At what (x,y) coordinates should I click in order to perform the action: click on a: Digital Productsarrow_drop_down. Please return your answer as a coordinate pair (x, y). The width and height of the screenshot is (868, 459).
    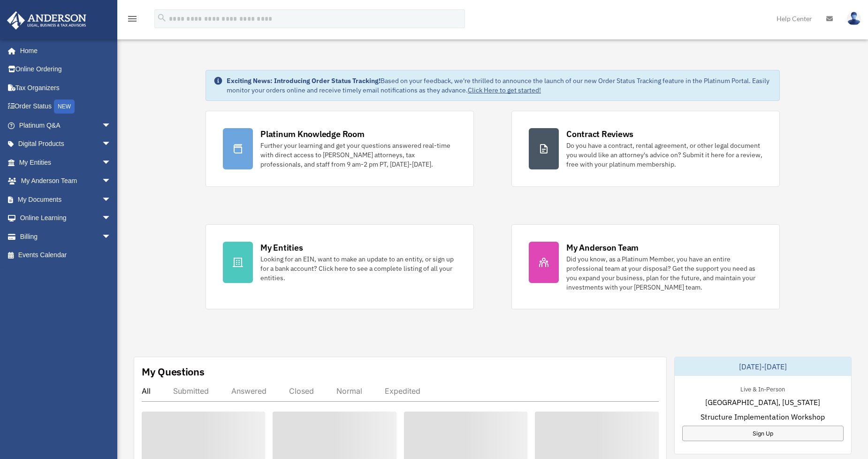
    Looking at the image, I should click on (66, 144).